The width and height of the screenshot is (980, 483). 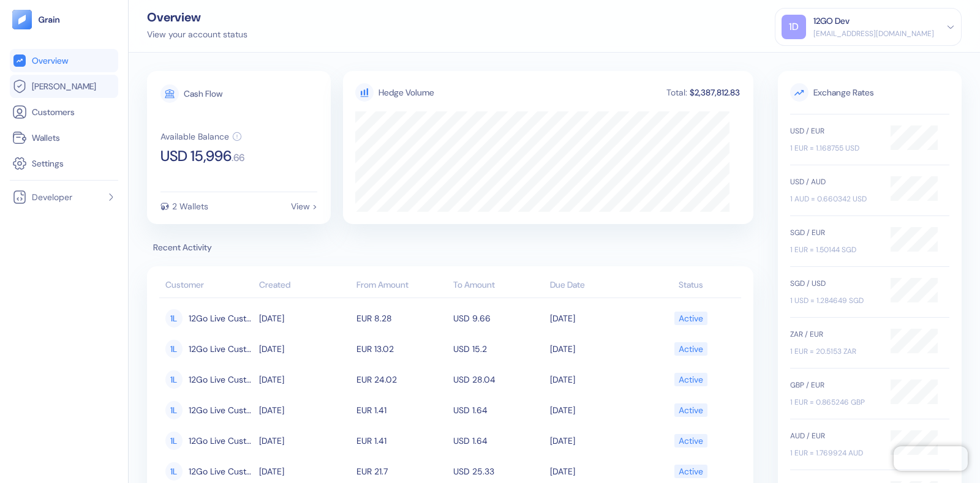 I want to click on div: 12GO Dev, so click(x=831, y=21).